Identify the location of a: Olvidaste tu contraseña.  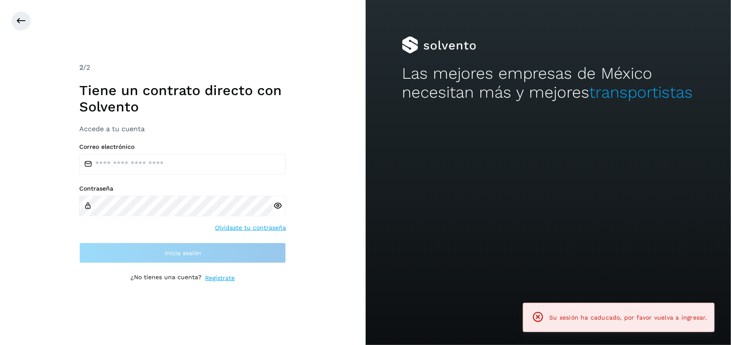
(250, 228).